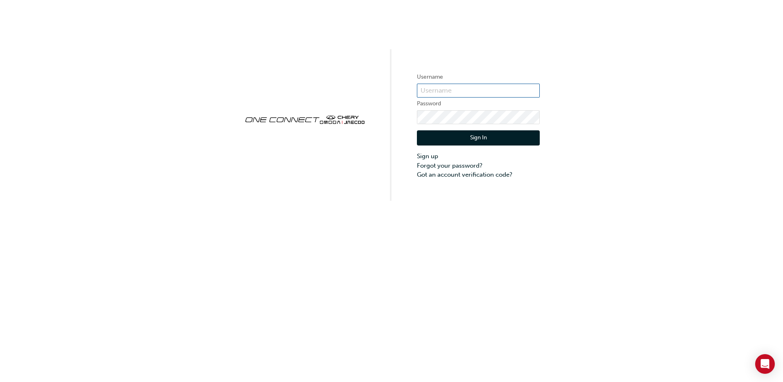 This screenshot has height=382, width=783. What do you see at coordinates (478, 165) in the screenshot?
I see `a: Forgot your password?` at bounding box center [478, 165].